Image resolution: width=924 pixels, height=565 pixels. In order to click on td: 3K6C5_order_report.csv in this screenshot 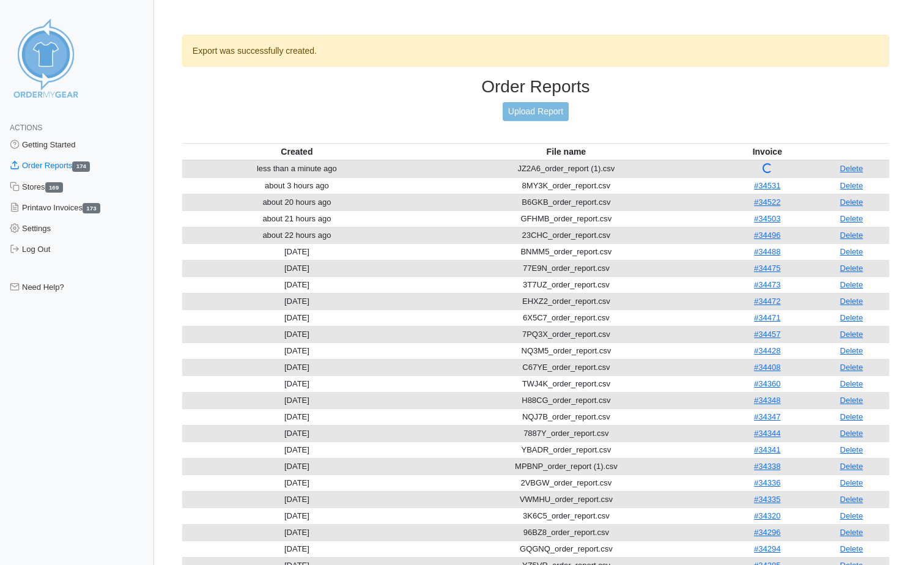, I will do `click(566, 515)`.